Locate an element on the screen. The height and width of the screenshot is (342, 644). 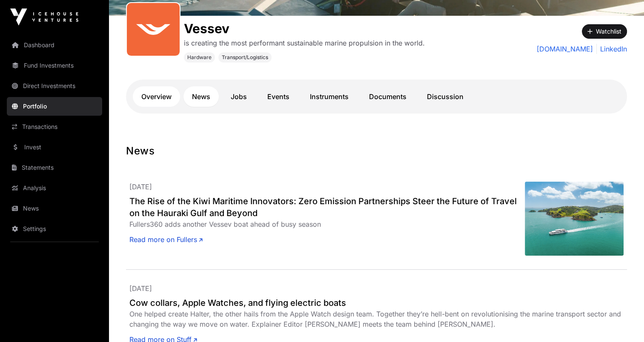
a: Overview is located at coordinates (156, 96).